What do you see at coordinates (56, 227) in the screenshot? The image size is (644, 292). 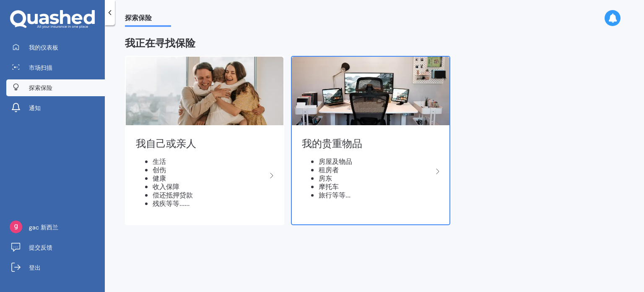 I see `a: gac 新西兰` at bounding box center [56, 227].